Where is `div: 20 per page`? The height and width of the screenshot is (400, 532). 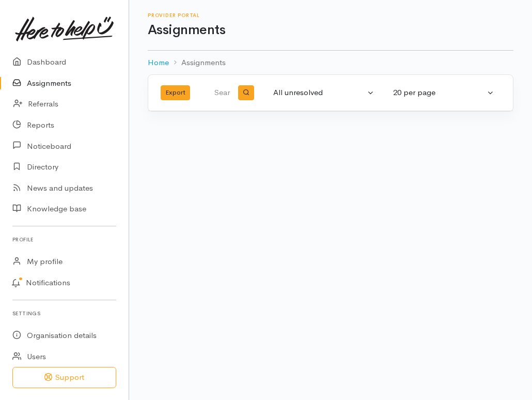
div: 20 per page is located at coordinates (440, 92).